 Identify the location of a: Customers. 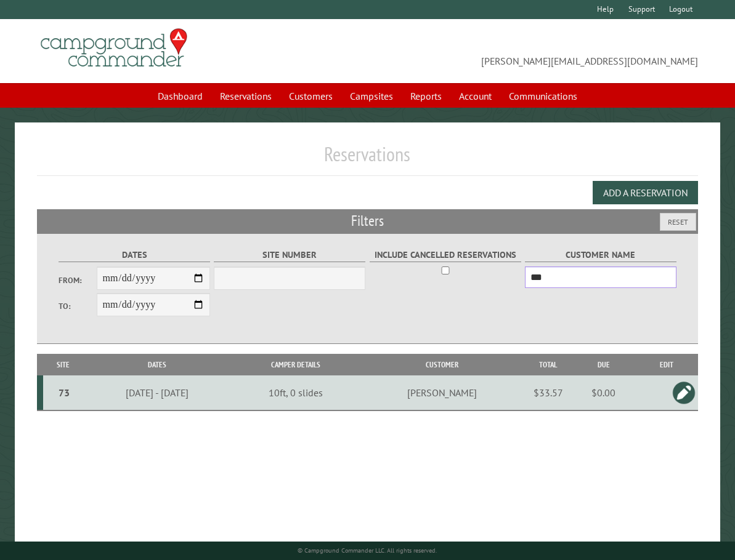
(311, 96).